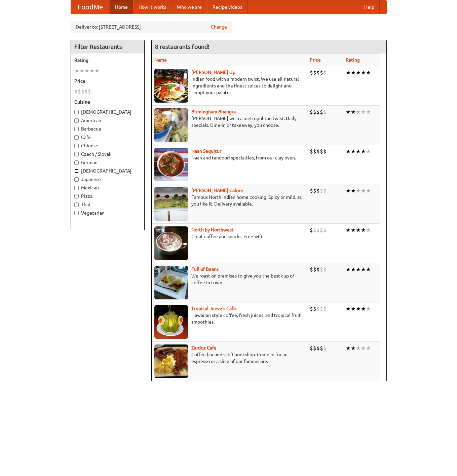  Describe the element at coordinates (171, 243) in the screenshot. I see `img: north.jpg` at that location.